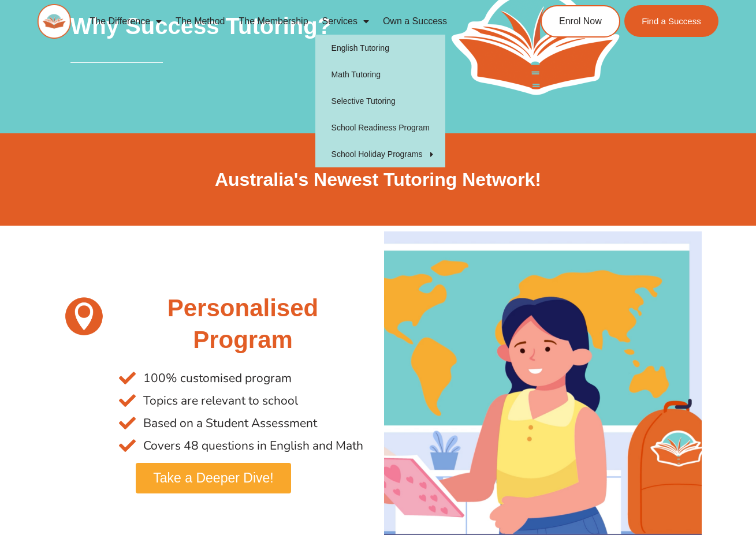 The height and width of the screenshot is (535, 756). What do you see at coordinates (380, 101) in the screenshot?
I see `ul: Services` at bounding box center [380, 101].